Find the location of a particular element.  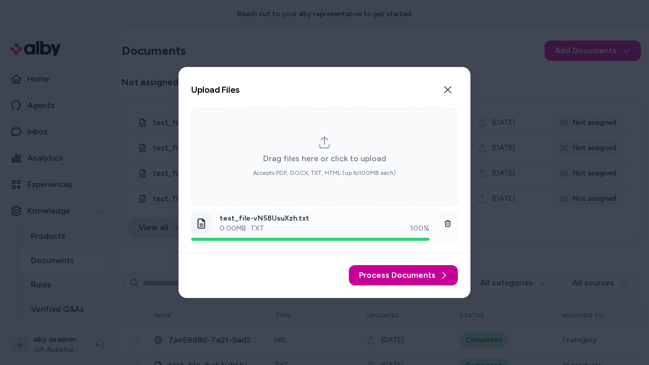

span: Process Documents is located at coordinates (397, 275).